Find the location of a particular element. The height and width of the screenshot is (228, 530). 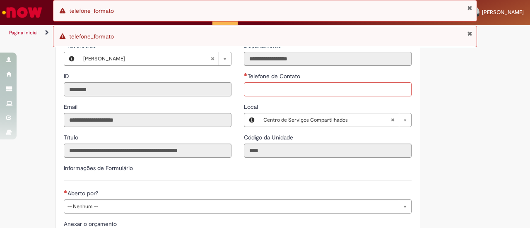

input: Email is located at coordinates (147, 120).